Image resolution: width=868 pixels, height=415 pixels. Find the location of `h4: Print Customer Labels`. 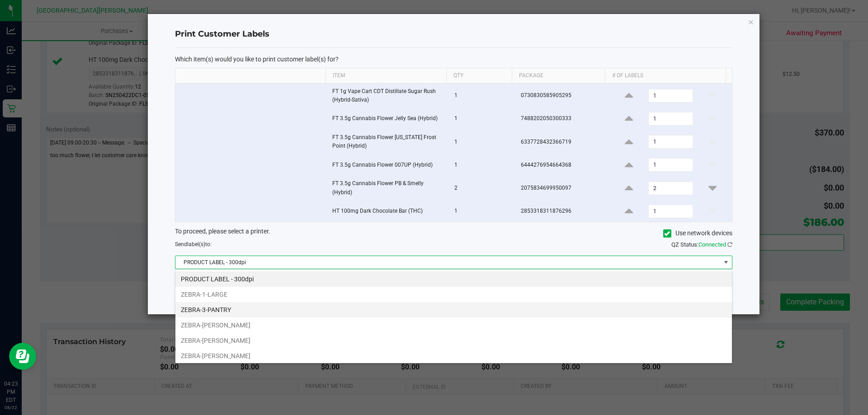

h4: Print Customer Labels is located at coordinates (453, 34).